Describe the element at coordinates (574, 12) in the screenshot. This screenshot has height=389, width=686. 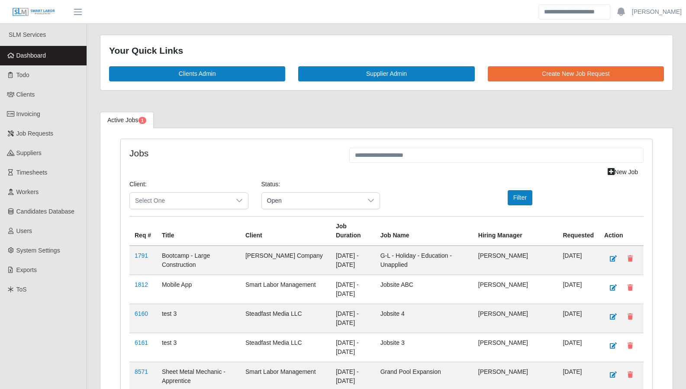
I see `input: Search` at that location.